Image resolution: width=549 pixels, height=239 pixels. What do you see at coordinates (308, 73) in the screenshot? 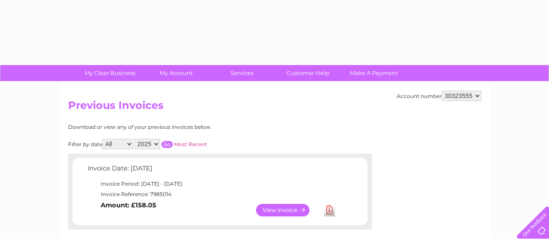
I see `a: Customer Help` at bounding box center [308, 73].